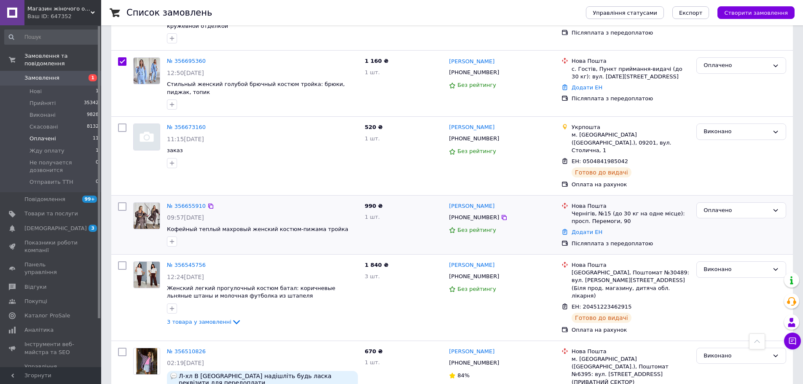 This screenshot has height=384, width=803. Describe the element at coordinates (169, 13) in the screenshot. I see `h1: Список замовлень` at that location.